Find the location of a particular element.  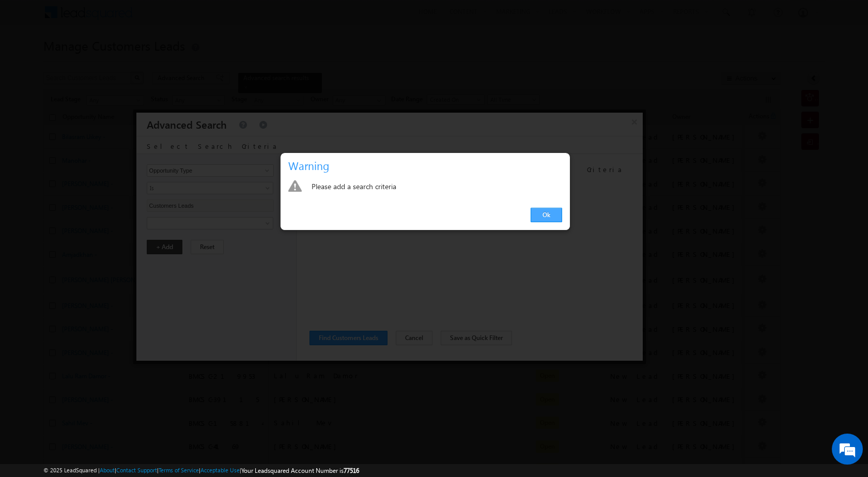

span: Your Leadsquared Account Number is is located at coordinates (300, 470).